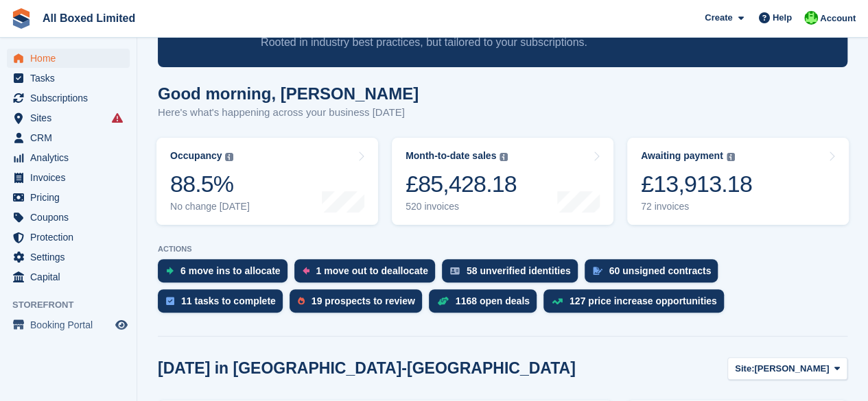 The image size is (868, 401). What do you see at coordinates (443, 301) in the screenshot?
I see `img: deal-1b604bf984904fb50ccaf53a9ad4b4a5d6e5aea283cecdc64d6e3604feb123c2.svg` at bounding box center [443, 301].